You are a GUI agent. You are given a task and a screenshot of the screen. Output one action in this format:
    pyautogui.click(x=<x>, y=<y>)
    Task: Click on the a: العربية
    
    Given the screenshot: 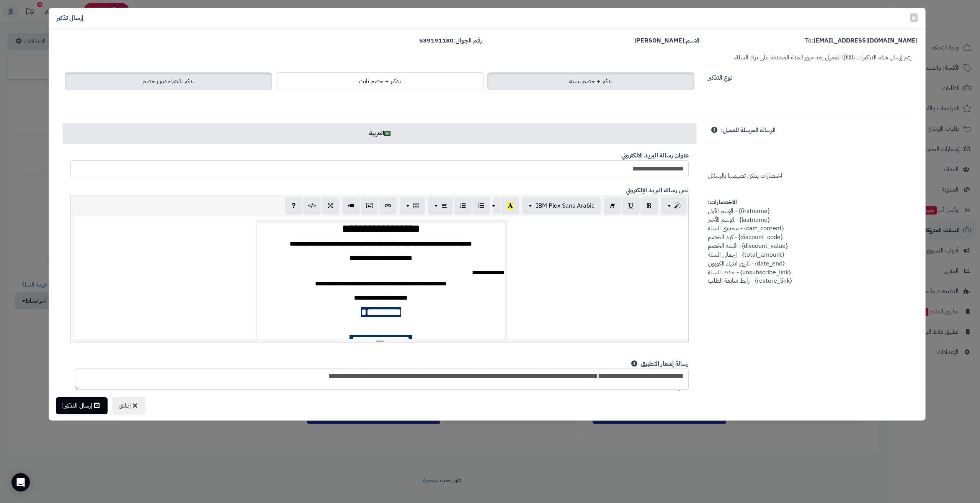 What is the action you would take?
    pyautogui.click(x=379, y=133)
    